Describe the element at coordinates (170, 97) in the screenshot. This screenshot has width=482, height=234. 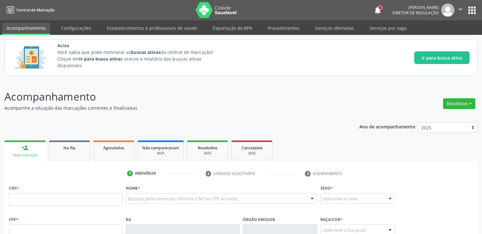
I see `p: Acompanhamento` at that location.